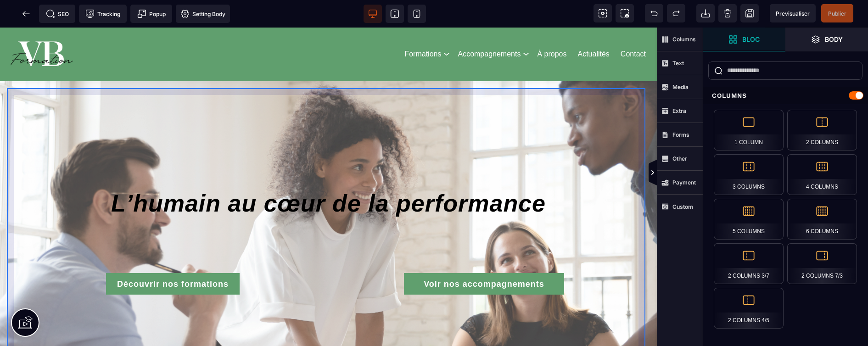  What do you see at coordinates (328, 176) in the screenshot?
I see `span: L’humain au cœur de la performance` at bounding box center [328, 176].